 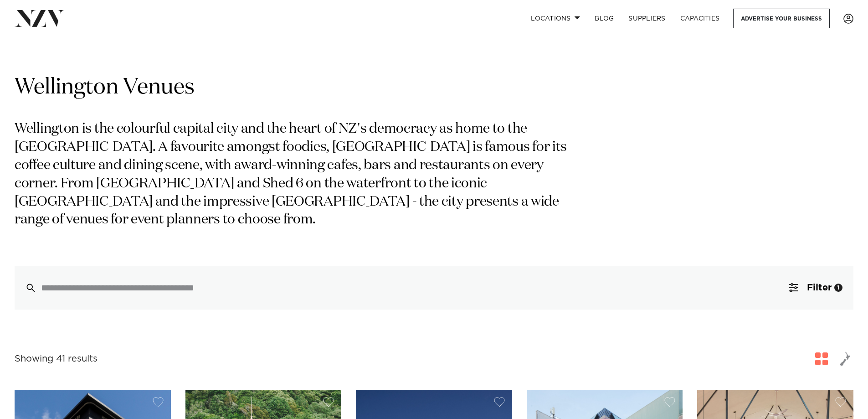 What do you see at coordinates (700, 18) in the screenshot?
I see `a: Capacities` at bounding box center [700, 18].